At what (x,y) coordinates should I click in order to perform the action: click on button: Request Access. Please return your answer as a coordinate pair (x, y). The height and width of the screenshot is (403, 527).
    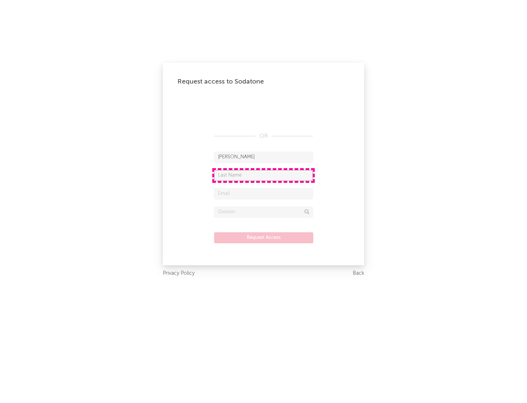
    Looking at the image, I should click on (264, 238).